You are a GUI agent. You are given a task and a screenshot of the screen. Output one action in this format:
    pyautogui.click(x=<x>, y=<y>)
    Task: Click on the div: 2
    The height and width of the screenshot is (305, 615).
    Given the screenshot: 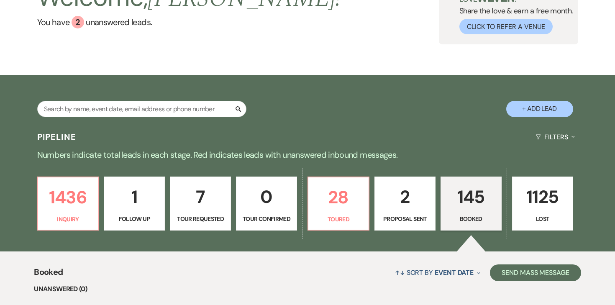 What is the action you would take?
    pyautogui.click(x=78, y=22)
    